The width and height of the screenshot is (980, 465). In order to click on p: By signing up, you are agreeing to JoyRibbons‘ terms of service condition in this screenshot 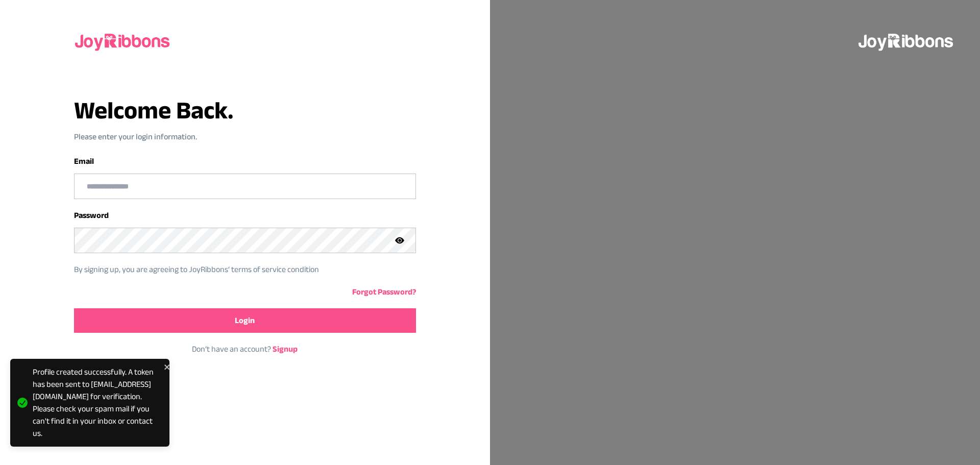, I will do `click(238, 269)`.